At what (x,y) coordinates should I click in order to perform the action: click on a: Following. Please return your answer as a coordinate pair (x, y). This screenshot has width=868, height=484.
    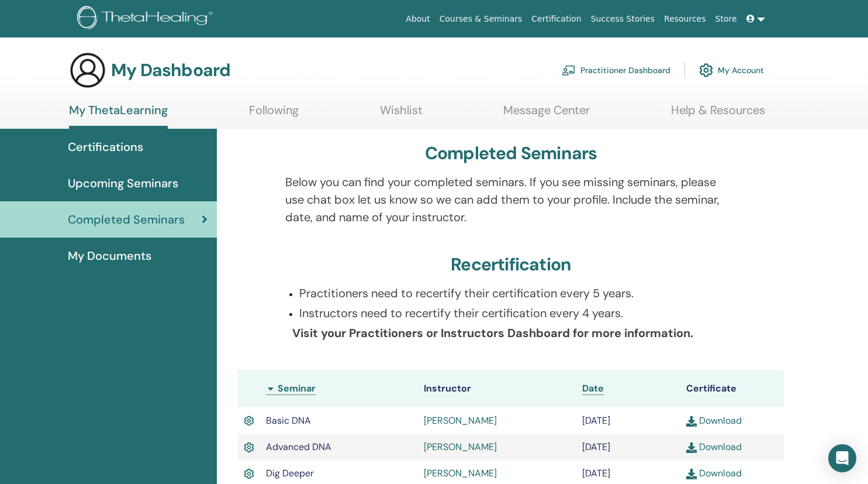
    Looking at the image, I should click on (273, 114).